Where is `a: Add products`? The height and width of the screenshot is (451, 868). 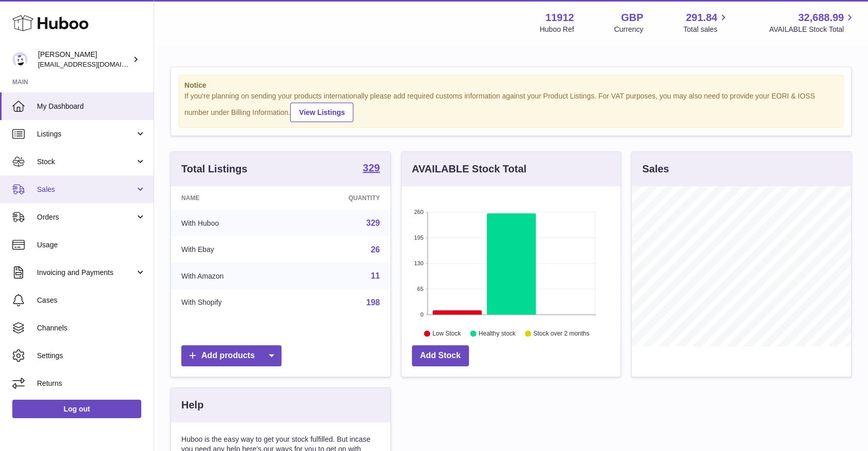 a: Add products is located at coordinates (232, 356).